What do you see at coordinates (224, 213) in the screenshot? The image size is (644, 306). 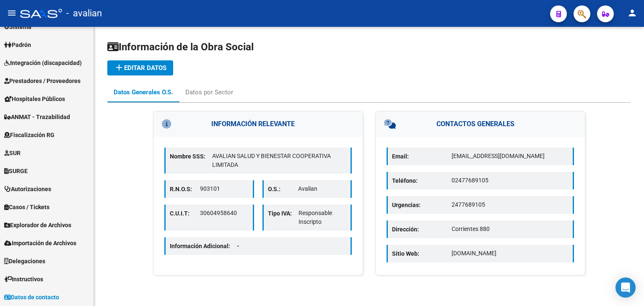 I see `p: 30604958640` at bounding box center [224, 213].